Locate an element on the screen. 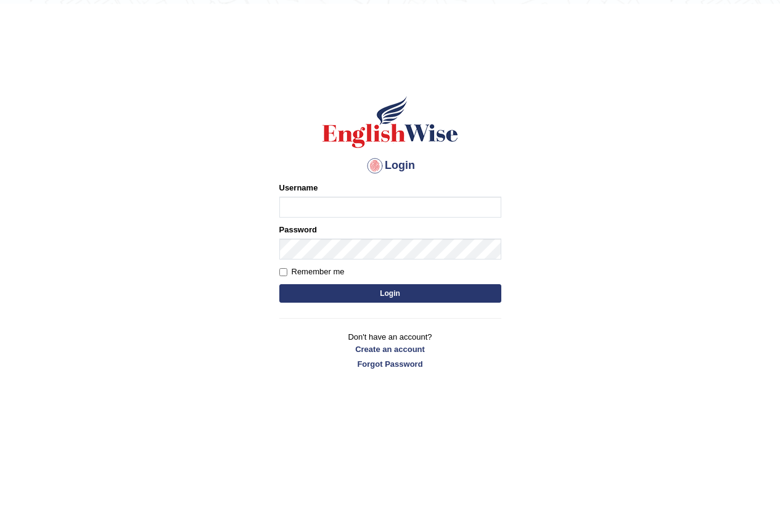 The height and width of the screenshot is (532, 780). img: Logo of English Wise sign in for intelligent practice with AI is located at coordinates (390, 122).